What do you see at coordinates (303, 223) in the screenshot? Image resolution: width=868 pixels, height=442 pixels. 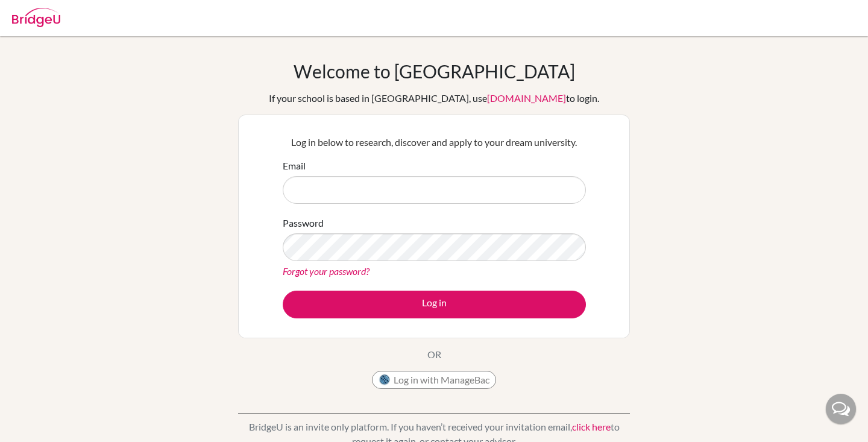 I see `label: Password` at bounding box center [303, 223].